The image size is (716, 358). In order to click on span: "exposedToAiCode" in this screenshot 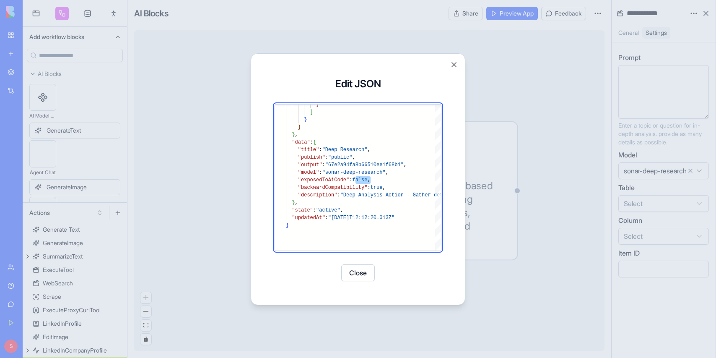, I will do `click(324, 180)`.